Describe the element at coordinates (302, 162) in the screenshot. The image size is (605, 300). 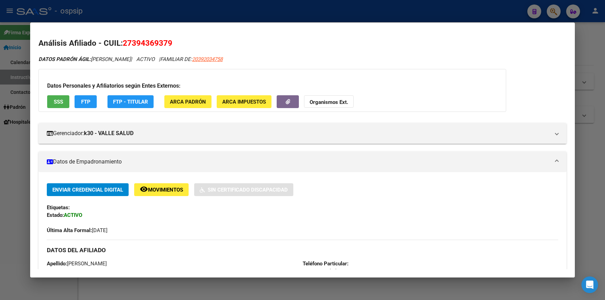
I see `mat-expansion-panel-header: Datos de Empadronamiento` at that location.